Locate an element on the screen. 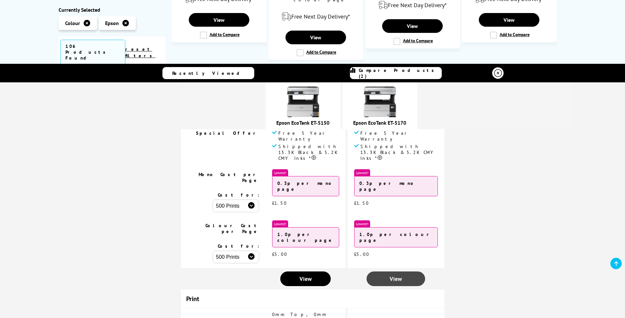 The width and height of the screenshot is (625, 318). span: Mono Cost per Page is located at coordinates (229, 177).